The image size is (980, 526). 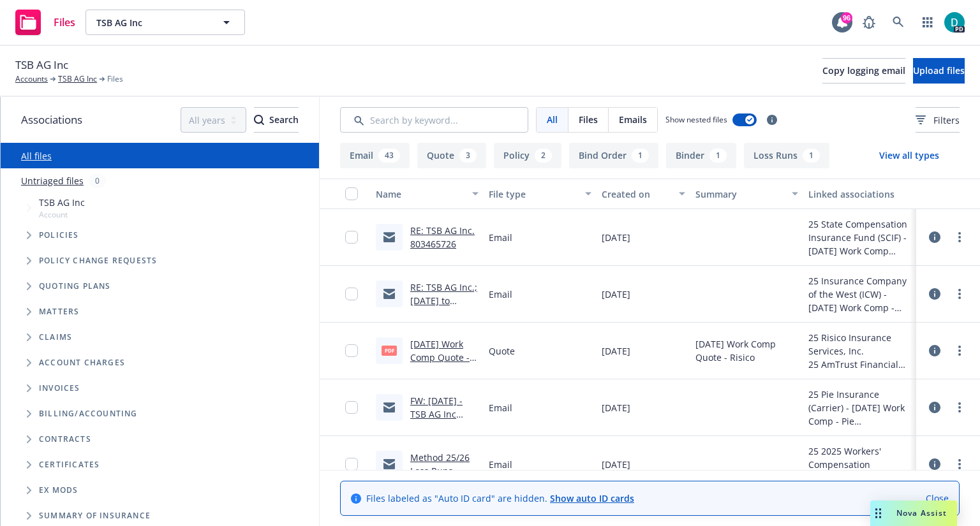 I want to click on span: All, so click(x=552, y=119).